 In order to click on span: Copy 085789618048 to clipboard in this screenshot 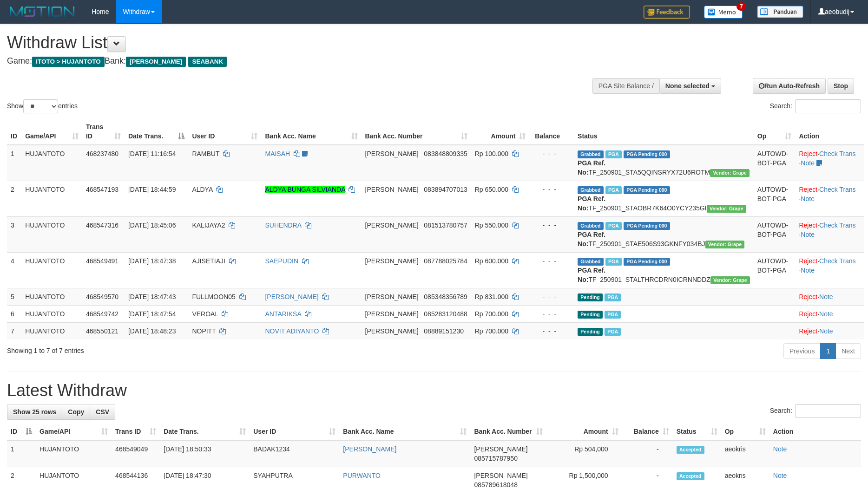, I will do `click(496, 485)`.